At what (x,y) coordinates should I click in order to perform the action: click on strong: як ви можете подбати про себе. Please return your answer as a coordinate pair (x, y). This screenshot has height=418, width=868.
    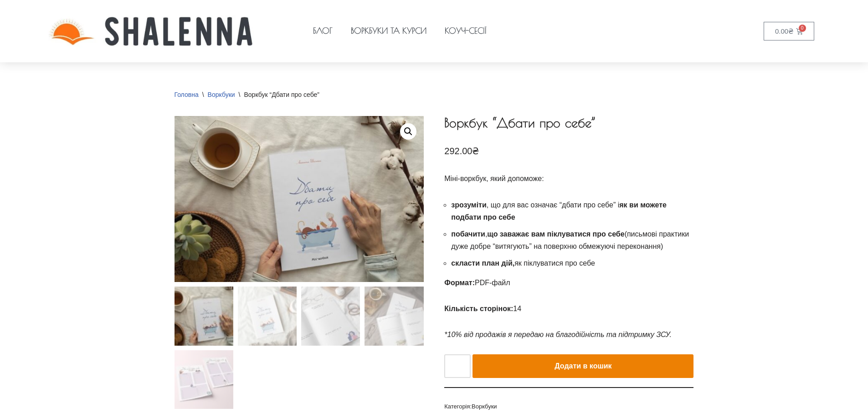
    Looking at the image, I should click on (558, 211).